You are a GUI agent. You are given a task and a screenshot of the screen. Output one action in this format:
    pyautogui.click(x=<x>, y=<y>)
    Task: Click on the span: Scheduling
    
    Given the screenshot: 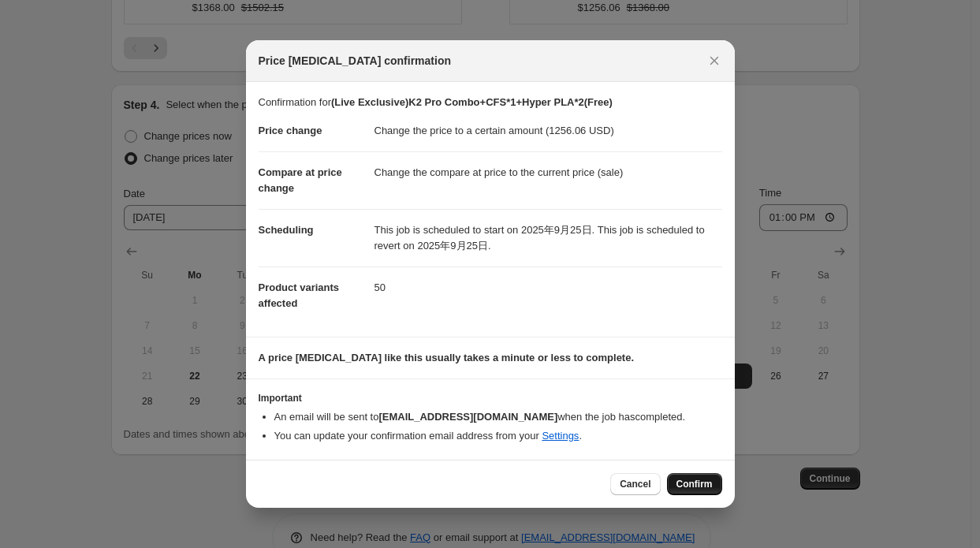 What is the action you would take?
    pyautogui.click(x=286, y=230)
    